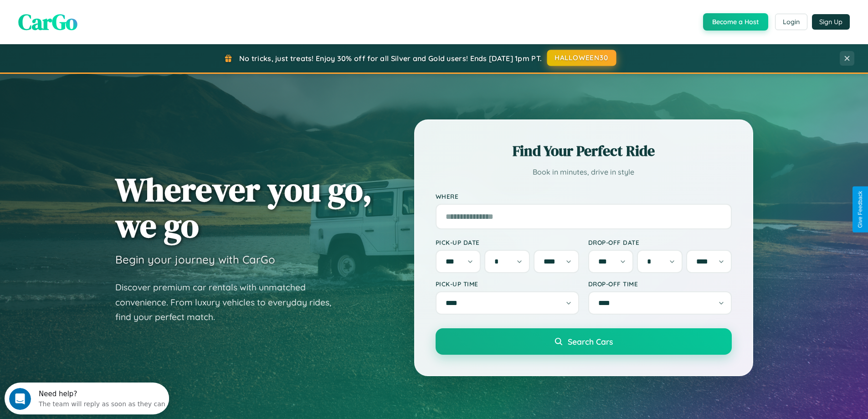 This screenshot has height=419, width=868. What do you see at coordinates (860, 209) in the screenshot?
I see `div: Give Feedback` at bounding box center [860, 209].